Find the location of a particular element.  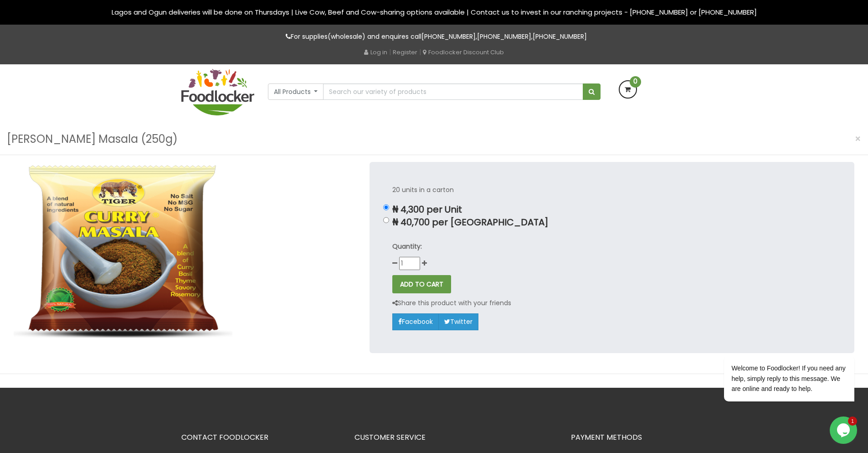

div: Welcome to Foodlocker! If you need any help, simply reply to this message. We are online and read... is located at coordinates (82, 74).